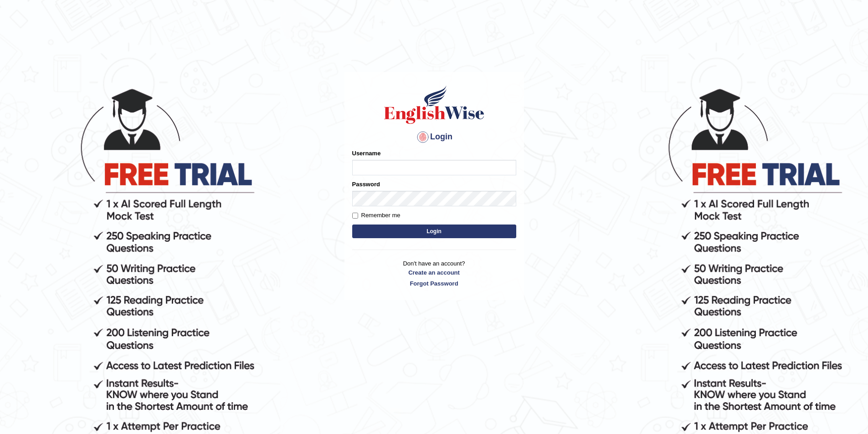 This screenshot has height=434, width=868. What do you see at coordinates (434, 137) in the screenshot?
I see `h4: Login` at bounding box center [434, 137].